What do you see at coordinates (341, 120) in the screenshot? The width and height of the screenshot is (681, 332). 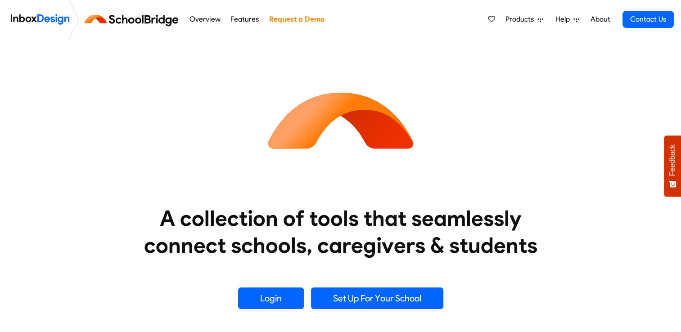 I see `img: icon_schoolbridge.svg` at bounding box center [341, 120].